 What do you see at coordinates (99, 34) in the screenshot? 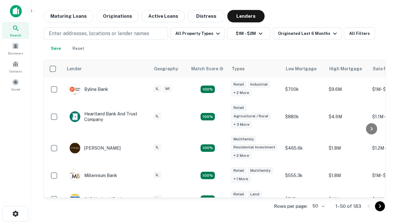
I see `p: Enter addresses, locations or lender names` at bounding box center [99, 34].